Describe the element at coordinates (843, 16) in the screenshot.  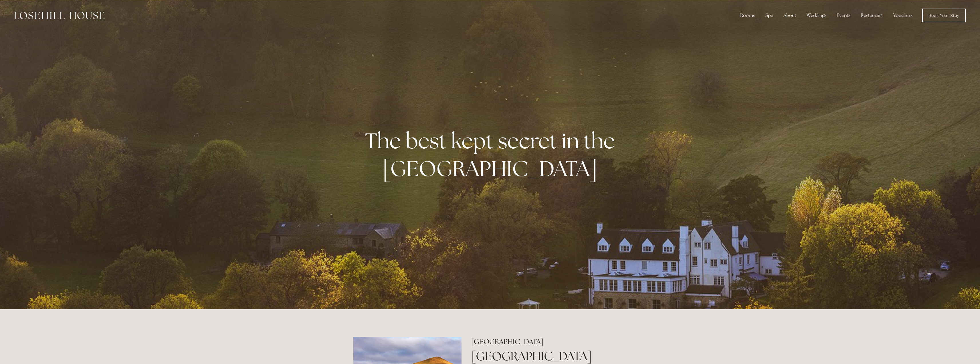
I see `div: Events` at that location.